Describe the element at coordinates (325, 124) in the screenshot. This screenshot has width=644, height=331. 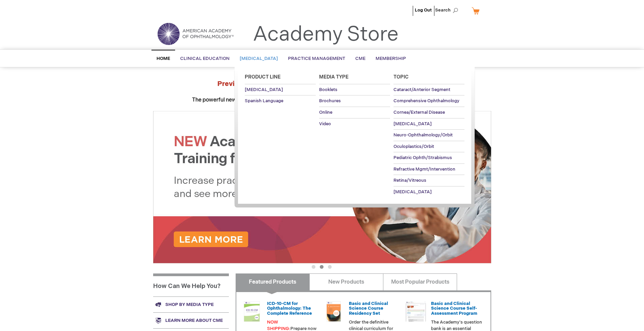
I see `span: Video` at that location.